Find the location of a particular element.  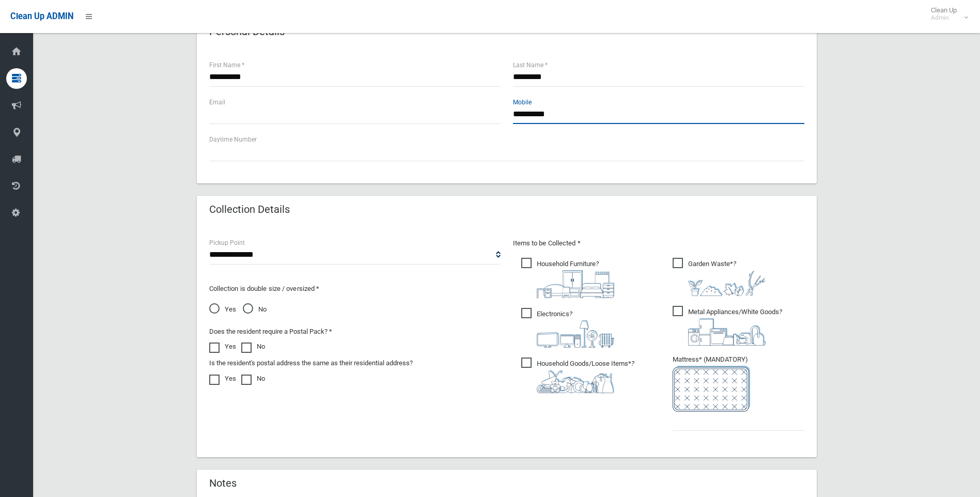

span: Garden Waste* is located at coordinates (719, 277).